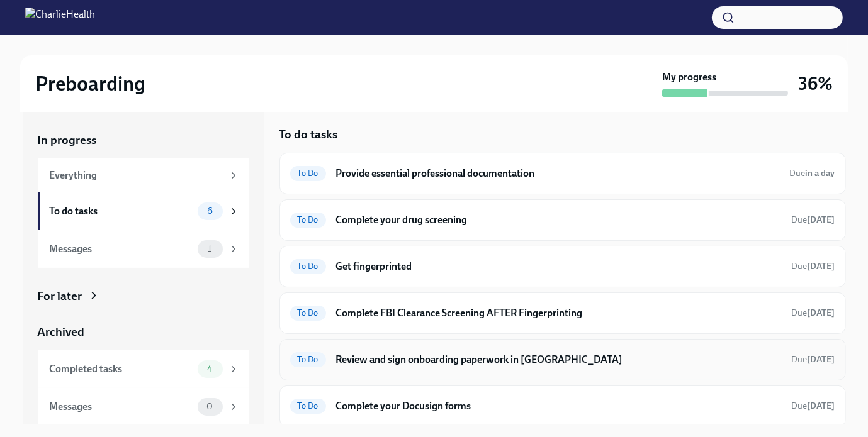 This screenshot has height=437, width=868. Describe the element at coordinates (209, 406) in the screenshot. I see `span: 0` at that location.